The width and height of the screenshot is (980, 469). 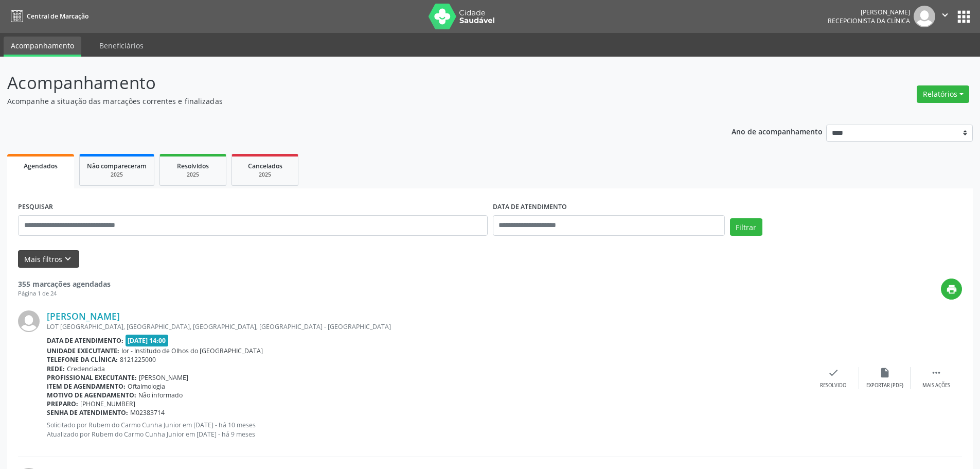 I want to click on i: keyboard_arrow_down, so click(x=68, y=259).